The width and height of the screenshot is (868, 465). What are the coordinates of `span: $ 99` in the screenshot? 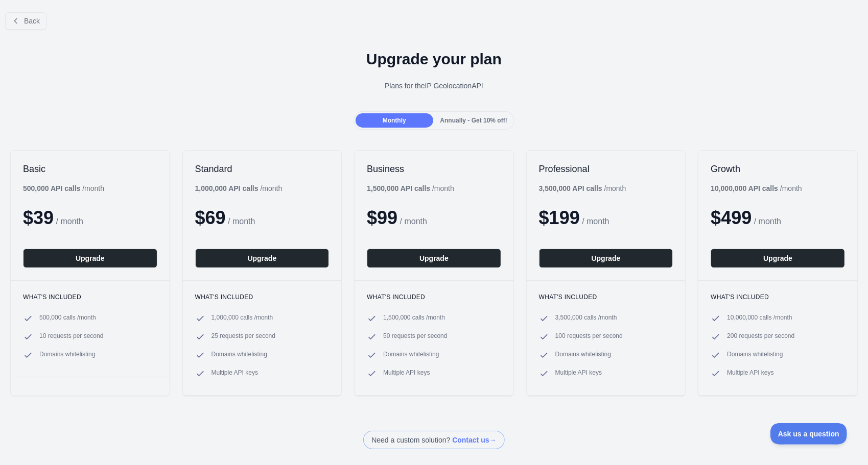 It's located at (382, 218).